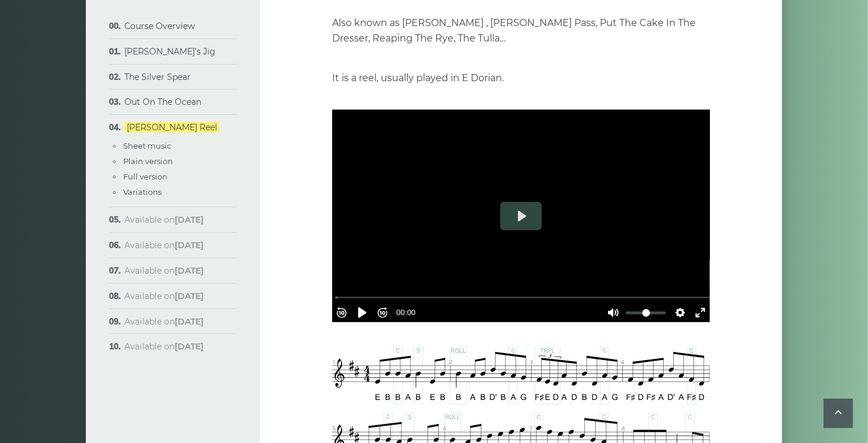  I want to click on a: Full version, so click(145, 176).